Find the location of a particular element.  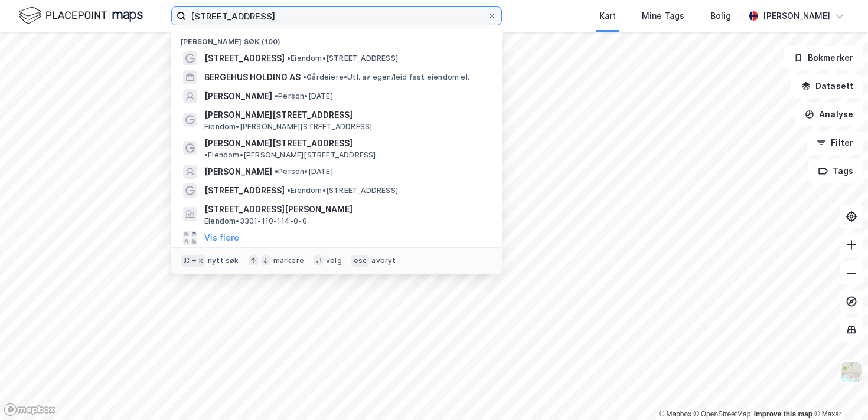

button: Vis flere is located at coordinates (221, 238).